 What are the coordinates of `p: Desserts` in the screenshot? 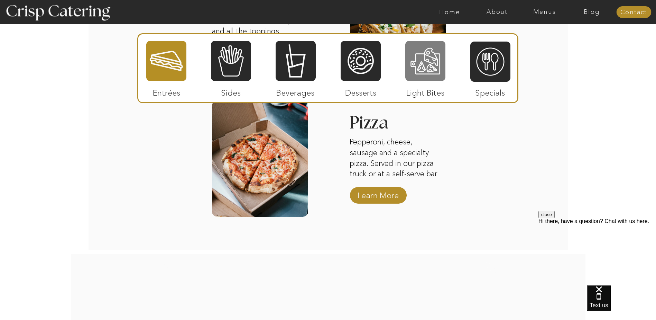 It's located at (361, 91).